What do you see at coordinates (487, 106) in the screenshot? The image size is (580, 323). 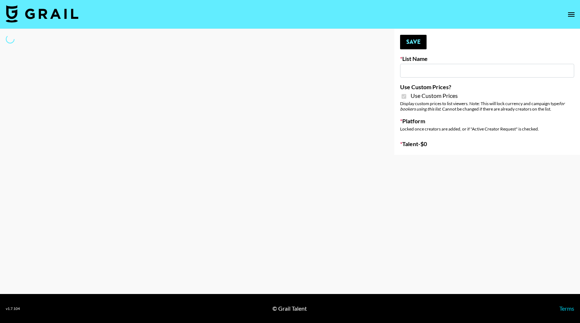 I see `div: Display custom prices to list viewers. Note: This will lock currency and campaign type . Cannot b...` at bounding box center [487, 106].